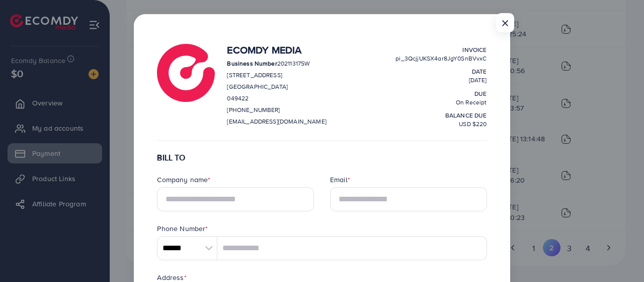 This screenshot has width=644, height=282. What do you see at coordinates (441, 71) in the screenshot?
I see `p: Date` at bounding box center [441, 71].